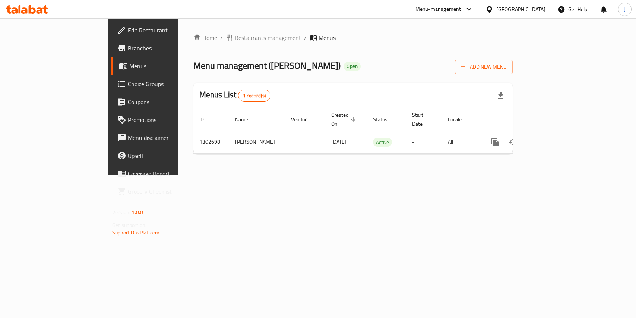 This screenshot has width=636, height=318. Describe the element at coordinates (168, 30) in the screenshot. I see `span: Edit Restaurant` at that location.